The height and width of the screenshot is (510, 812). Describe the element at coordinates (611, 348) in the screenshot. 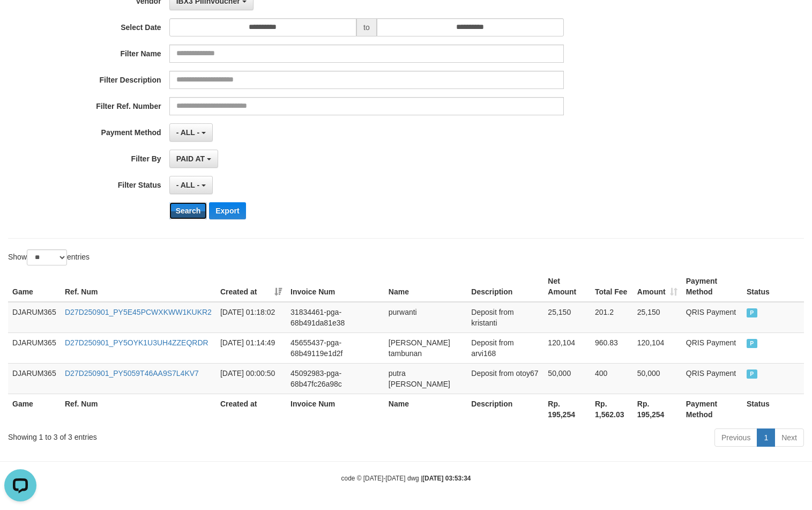

I see `td: 960.83` at that location.